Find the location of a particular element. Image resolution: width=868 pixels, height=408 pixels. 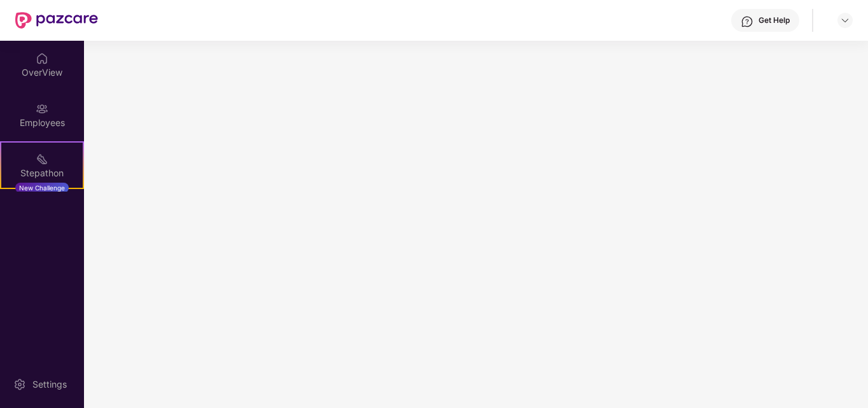

div: Get Help is located at coordinates (774, 20).